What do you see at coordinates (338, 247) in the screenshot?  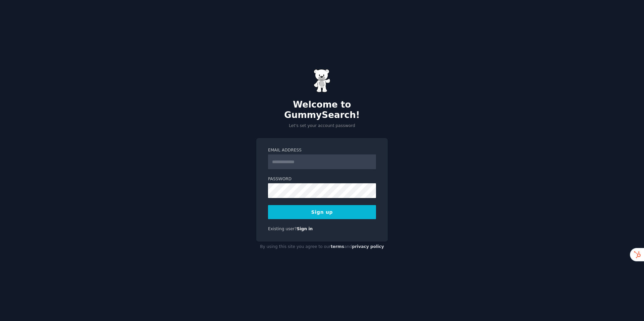 I see `a: terms` at bounding box center [338, 247].